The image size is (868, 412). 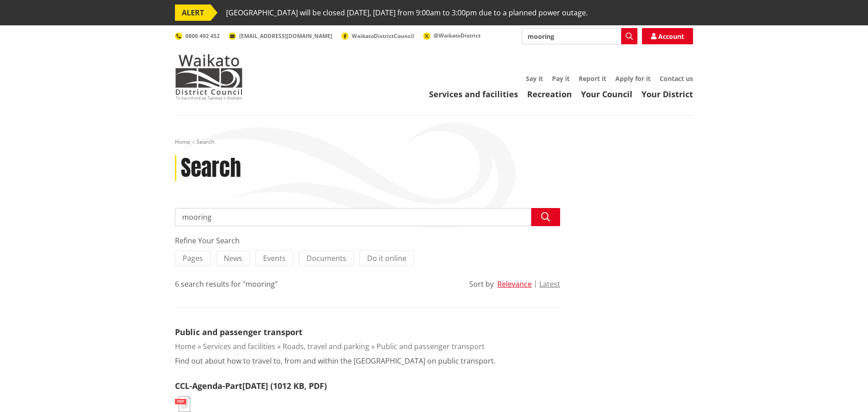 I want to click on span: News, so click(x=233, y=258).